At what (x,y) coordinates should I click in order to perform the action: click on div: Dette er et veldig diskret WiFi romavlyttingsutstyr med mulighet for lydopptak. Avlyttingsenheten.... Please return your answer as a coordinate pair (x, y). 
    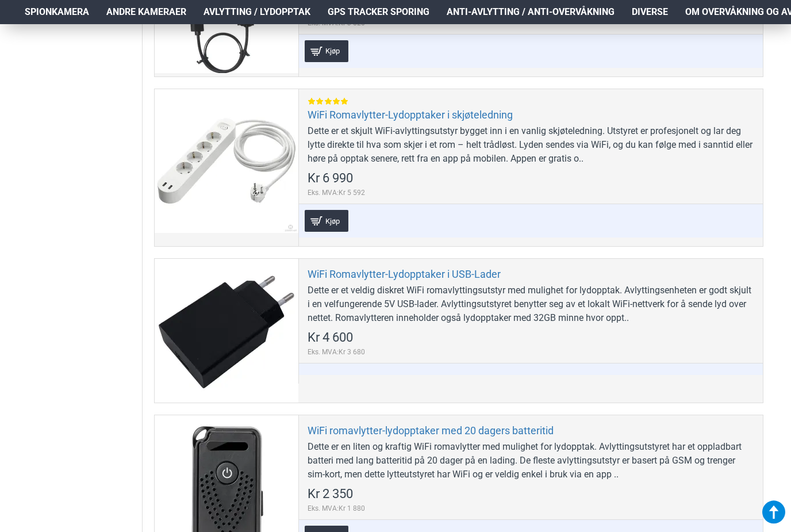
    Looking at the image, I should click on (531, 304).